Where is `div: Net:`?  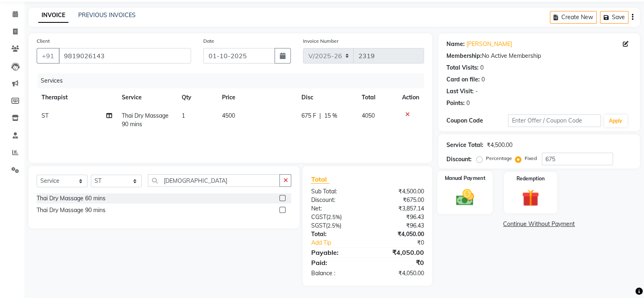 div: Net: is located at coordinates (336, 208).